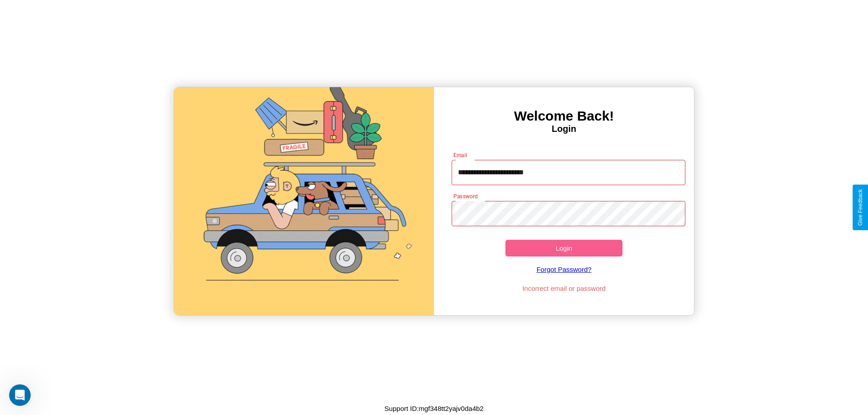 This screenshot has width=868, height=415. What do you see at coordinates (564, 288) in the screenshot?
I see `p: Incorrect email or password` at bounding box center [564, 288].